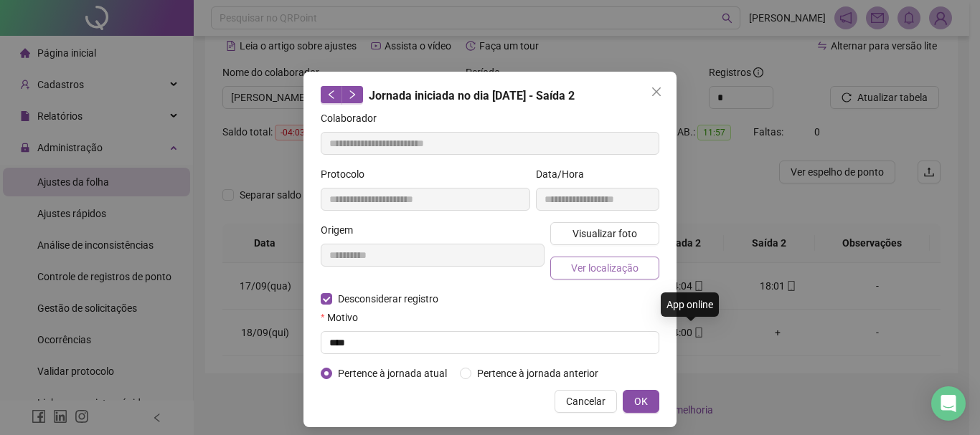 This screenshot has height=435, width=980. Describe the element at coordinates (585, 401) in the screenshot. I see `span: Cancelar` at that location.